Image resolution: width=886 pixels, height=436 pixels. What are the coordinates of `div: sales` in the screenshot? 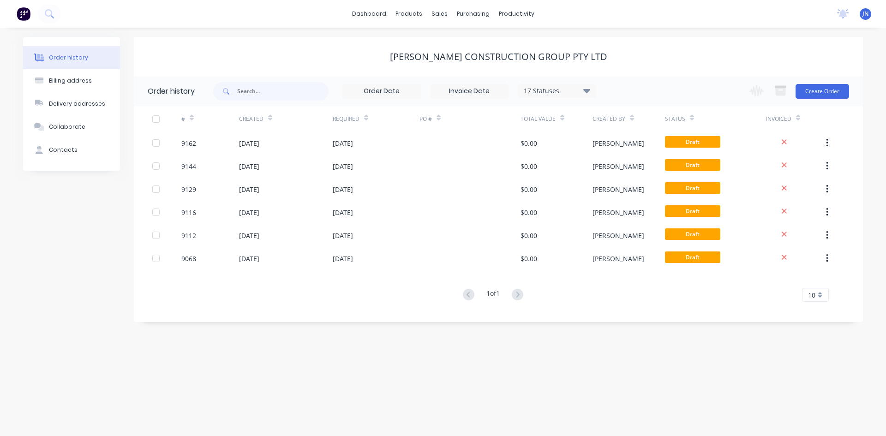 It's located at (439, 14).